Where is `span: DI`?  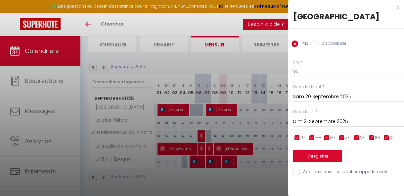
span: DI is located at coordinates (392, 137).